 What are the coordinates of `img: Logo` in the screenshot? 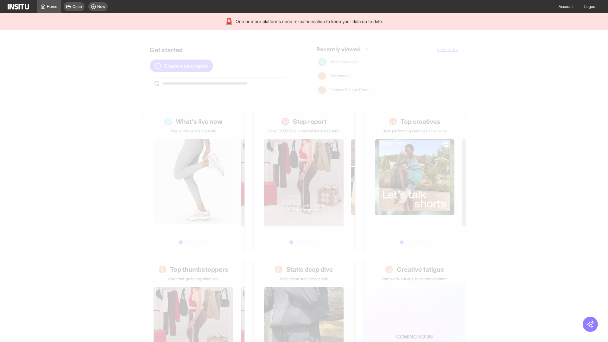 It's located at (18, 7).